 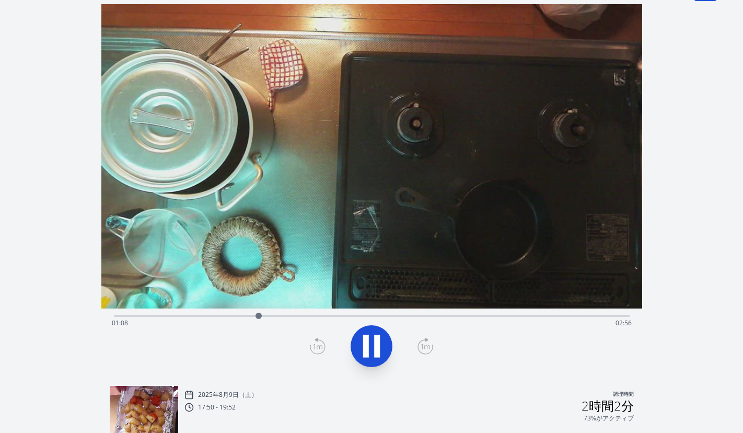 What do you see at coordinates (120, 322) in the screenshot?
I see `span: 01:08` at bounding box center [120, 322].